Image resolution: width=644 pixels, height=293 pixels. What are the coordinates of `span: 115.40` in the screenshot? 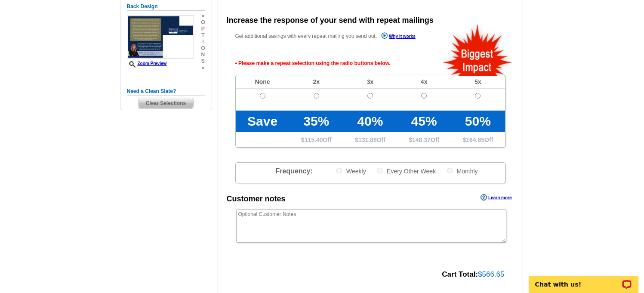 It's located at (314, 140).